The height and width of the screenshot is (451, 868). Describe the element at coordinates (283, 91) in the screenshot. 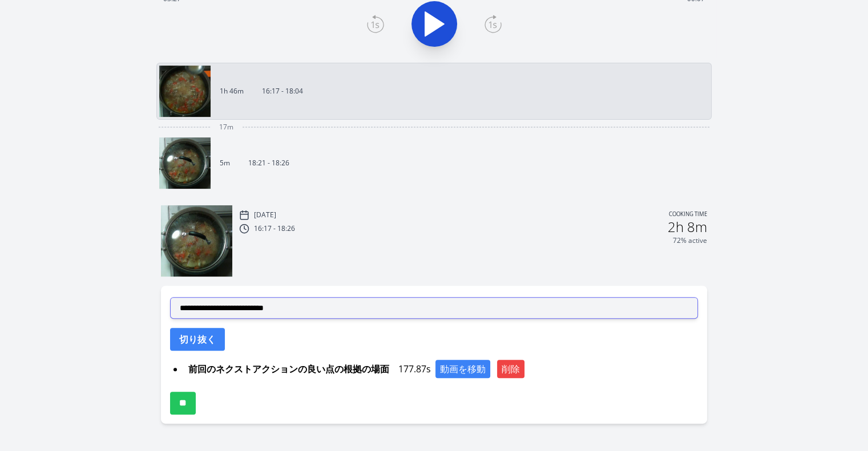

I see `p: 16:17 - 18:04` at that location.